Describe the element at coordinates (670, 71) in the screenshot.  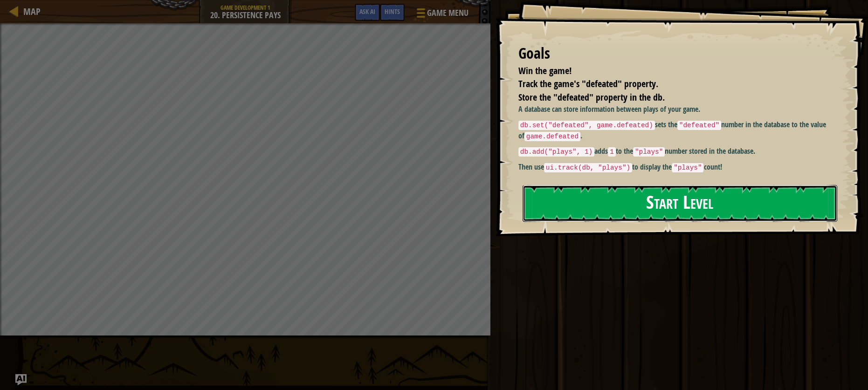
I see `li: Win the game!` at that location.